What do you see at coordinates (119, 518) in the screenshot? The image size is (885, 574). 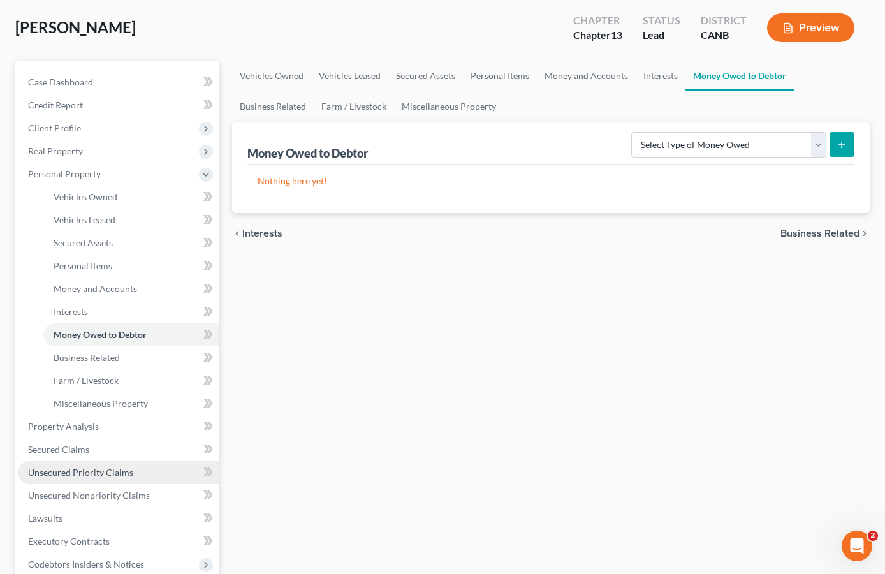 I see `a: Lawsuits` at bounding box center [119, 518].